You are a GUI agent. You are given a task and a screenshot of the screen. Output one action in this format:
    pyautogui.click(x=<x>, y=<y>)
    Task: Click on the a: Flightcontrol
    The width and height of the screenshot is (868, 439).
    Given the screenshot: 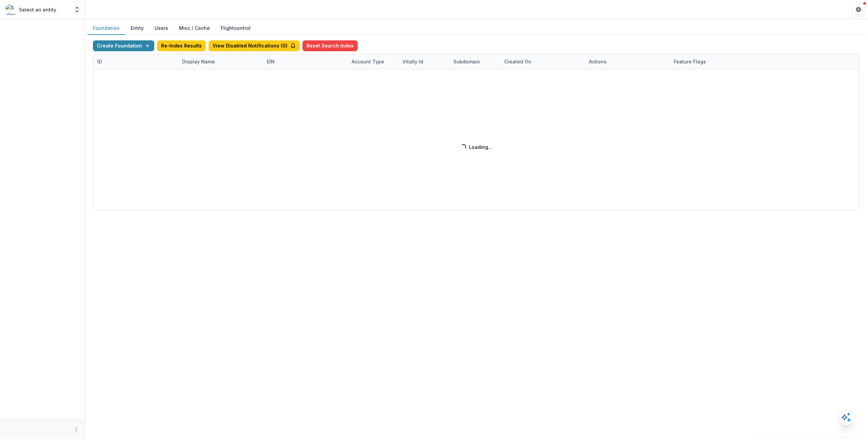 What is the action you would take?
    pyautogui.click(x=236, y=27)
    